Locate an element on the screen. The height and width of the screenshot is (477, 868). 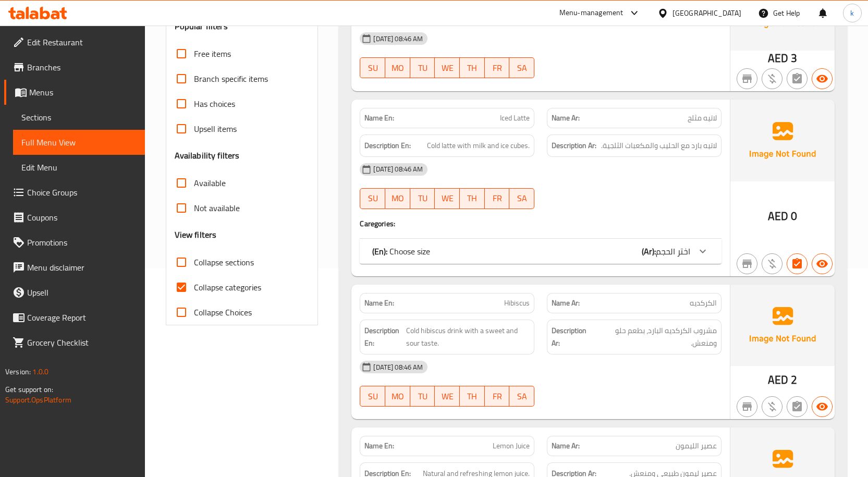
span: Available is located at coordinates (210, 183).